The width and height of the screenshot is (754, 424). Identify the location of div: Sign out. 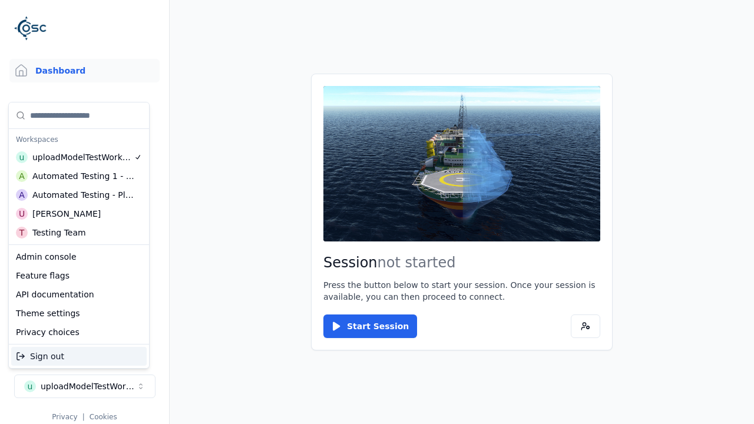
(79, 356).